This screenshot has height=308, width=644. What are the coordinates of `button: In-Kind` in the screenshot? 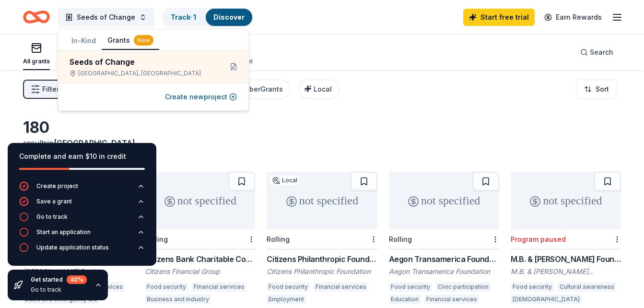 It's located at (83, 41).